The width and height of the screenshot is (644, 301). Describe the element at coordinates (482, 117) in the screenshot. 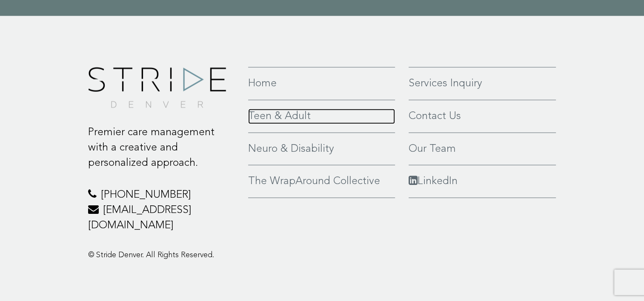

I see `a: Contact Us` at that location.